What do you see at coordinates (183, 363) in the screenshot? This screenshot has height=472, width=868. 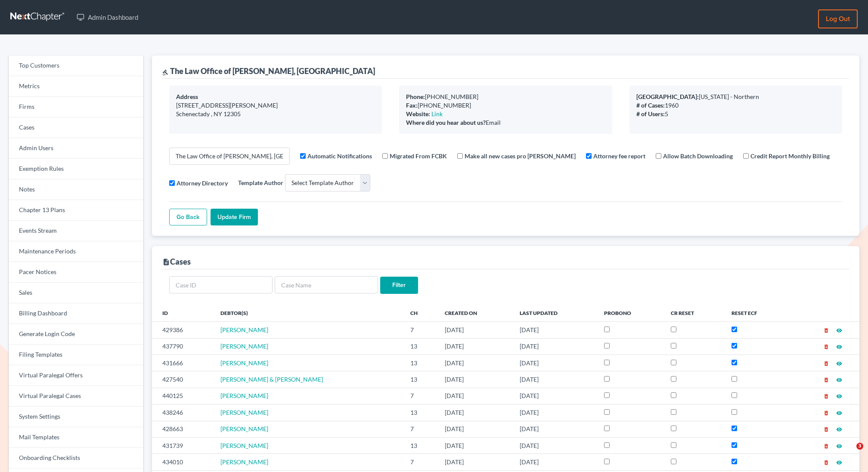 I see `td: 431666` at bounding box center [183, 363].